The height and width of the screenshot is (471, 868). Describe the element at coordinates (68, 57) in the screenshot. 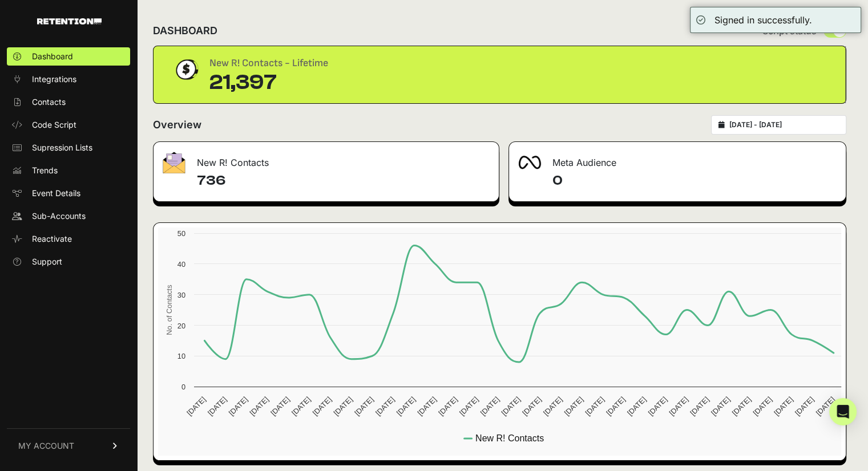

I see `a: Dashboard` at that location.